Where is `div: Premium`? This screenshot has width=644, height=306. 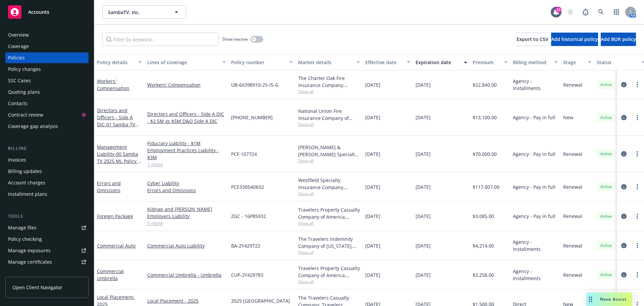
div: Premium is located at coordinates (486, 62).